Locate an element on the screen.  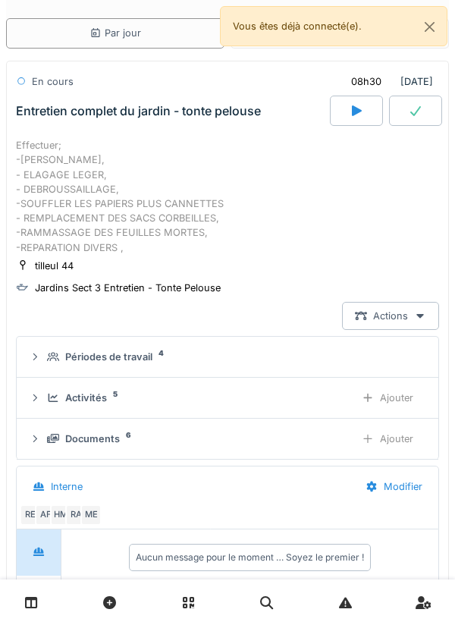
div: Aucun message pour le moment … Soyez le premier ! is located at coordinates (250, 557).